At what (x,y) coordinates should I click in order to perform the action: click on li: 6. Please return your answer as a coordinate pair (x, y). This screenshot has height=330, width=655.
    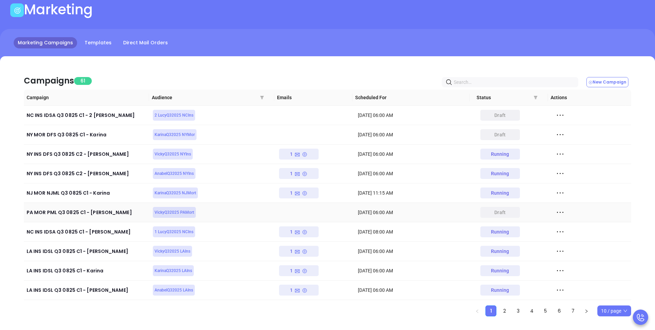
    Looking at the image, I should click on (559, 311).